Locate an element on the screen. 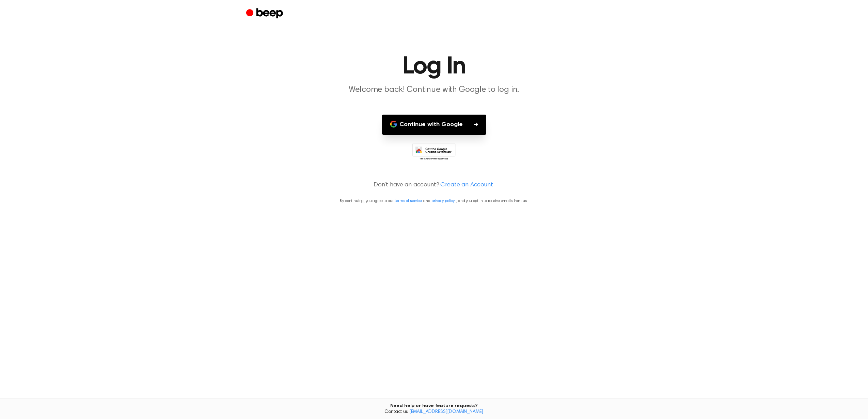  a: Create an Account is located at coordinates (467, 186).